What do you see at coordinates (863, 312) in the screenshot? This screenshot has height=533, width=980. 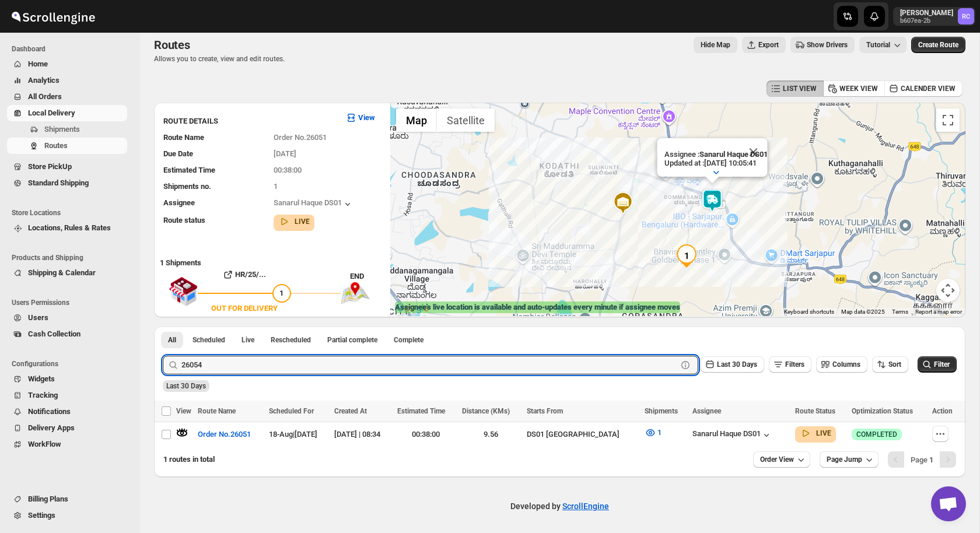 I see `span: Map data ©2025` at bounding box center [863, 312].